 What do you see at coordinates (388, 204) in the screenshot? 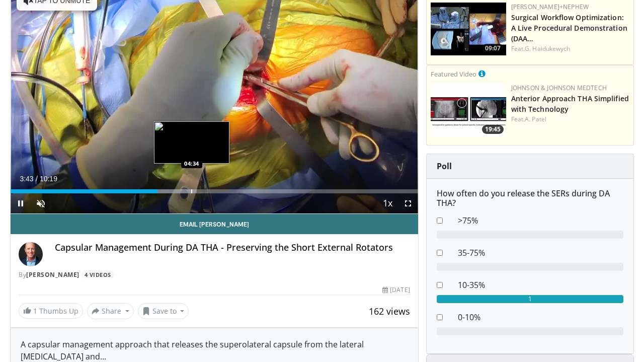
I see `button: Playback Rate` at bounding box center [388, 204].